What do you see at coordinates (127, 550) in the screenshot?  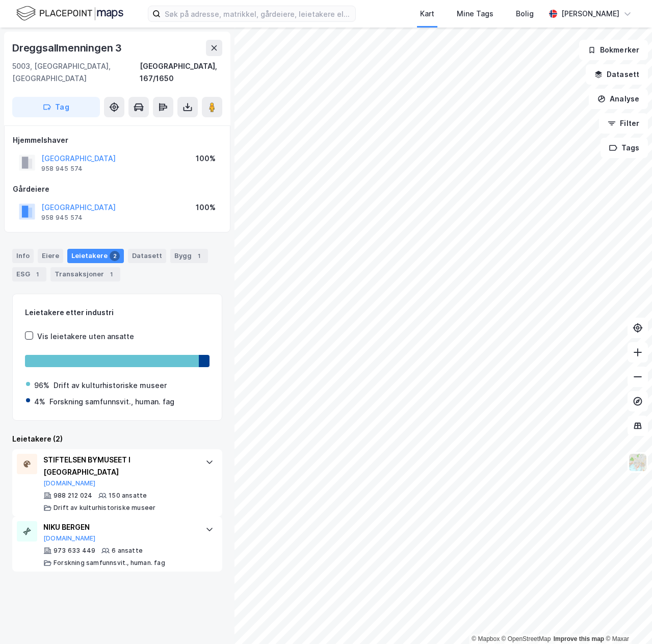 I see `div: 6 ansatte` at bounding box center [127, 550].